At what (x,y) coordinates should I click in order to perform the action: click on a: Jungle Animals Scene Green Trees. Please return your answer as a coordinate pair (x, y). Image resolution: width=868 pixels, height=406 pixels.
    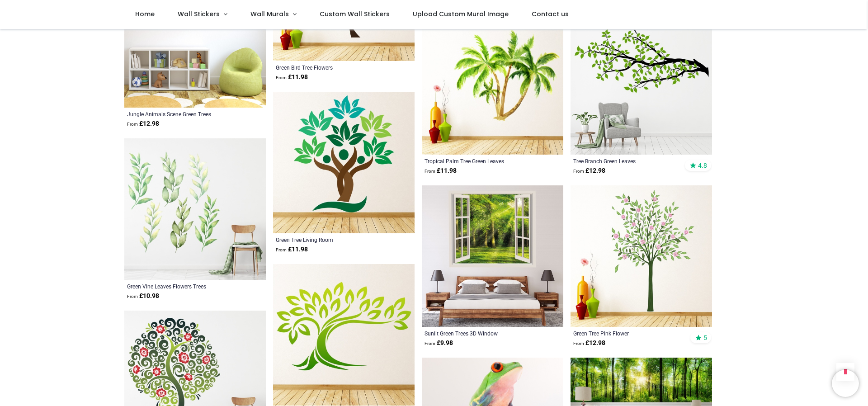
    Looking at the image, I should click on (182, 114).